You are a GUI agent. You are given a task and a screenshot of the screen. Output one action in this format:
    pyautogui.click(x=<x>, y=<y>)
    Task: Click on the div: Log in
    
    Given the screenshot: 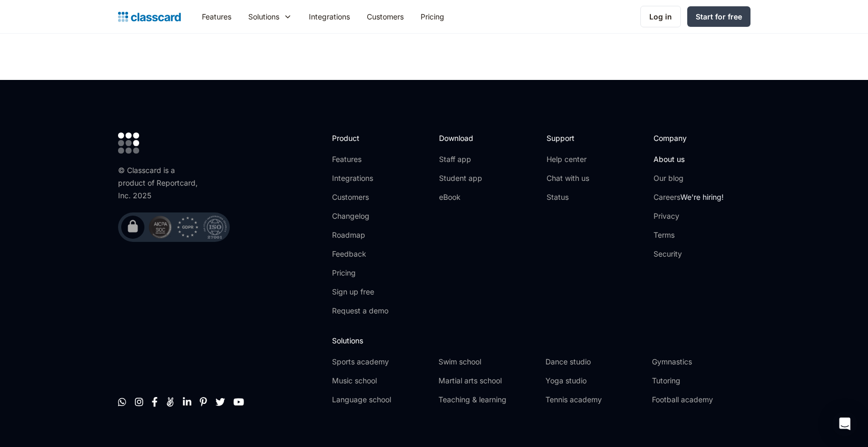 What is the action you would take?
    pyautogui.click(x=660, y=16)
    